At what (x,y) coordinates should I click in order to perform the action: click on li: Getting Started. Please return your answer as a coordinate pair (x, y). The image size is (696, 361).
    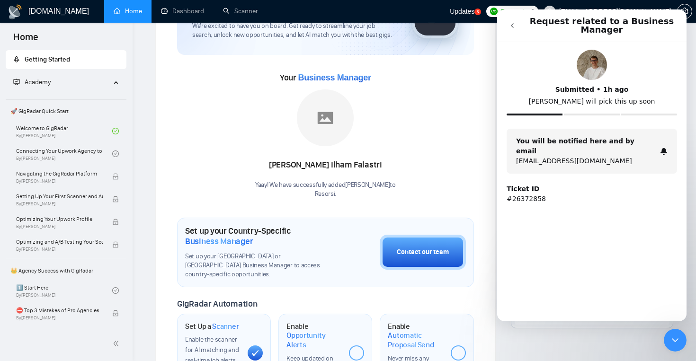
    Looking at the image, I should click on (66, 60).